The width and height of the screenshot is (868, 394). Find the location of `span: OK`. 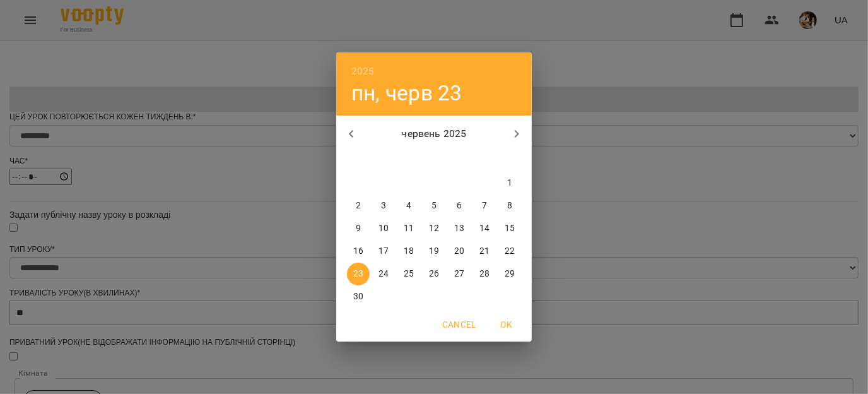

span: OK is located at coordinates (506, 324).